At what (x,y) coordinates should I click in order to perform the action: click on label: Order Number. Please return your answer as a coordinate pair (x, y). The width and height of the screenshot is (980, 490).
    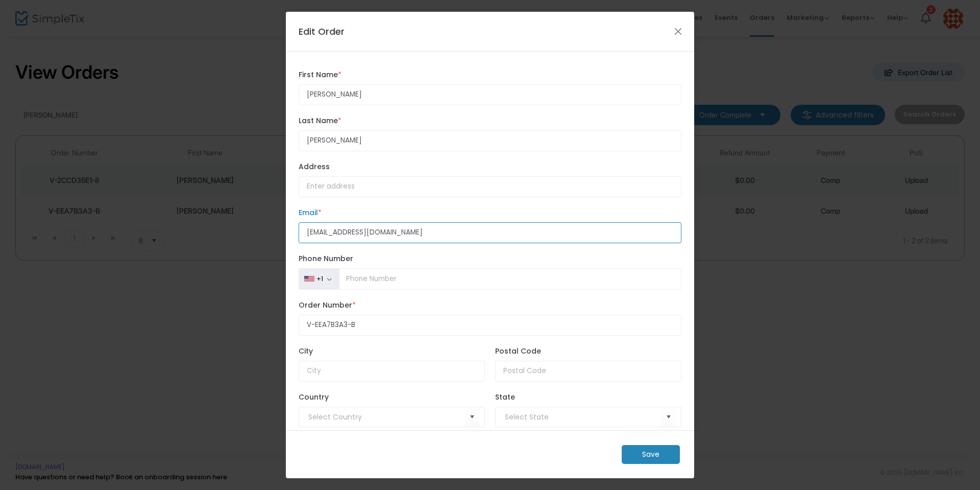
    Looking at the image, I should click on (490, 305).